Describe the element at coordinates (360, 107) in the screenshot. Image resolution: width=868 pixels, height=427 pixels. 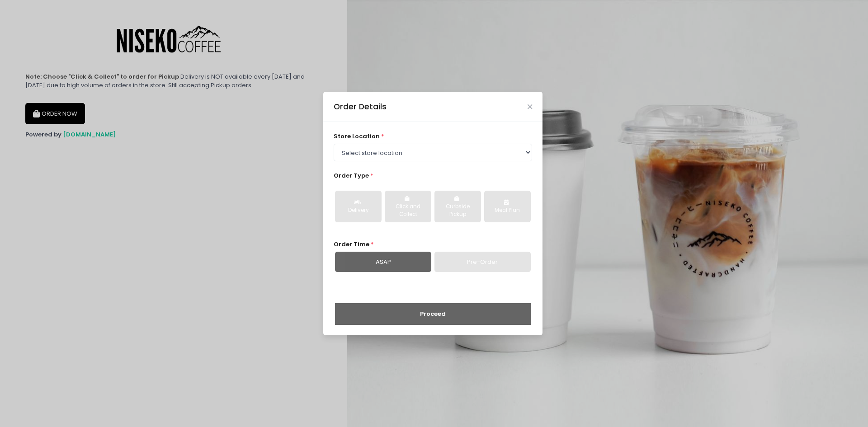
I see `div: Order Details` at that location.